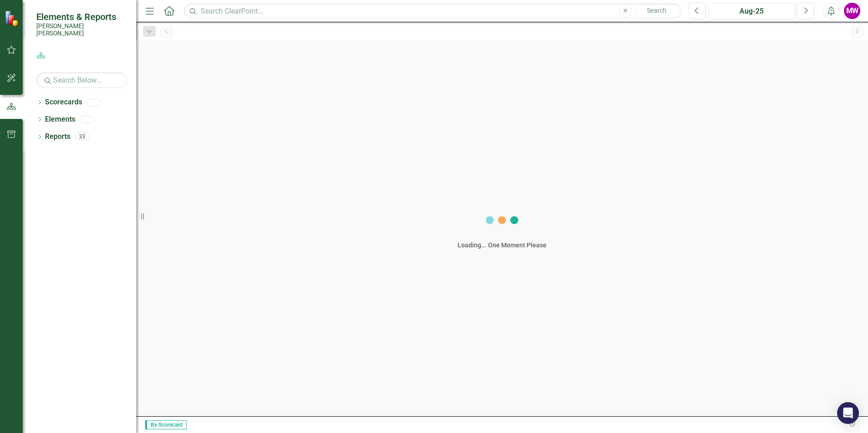 This screenshot has width=868, height=433. I want to click on input: Search Below..., so click(82, 80).